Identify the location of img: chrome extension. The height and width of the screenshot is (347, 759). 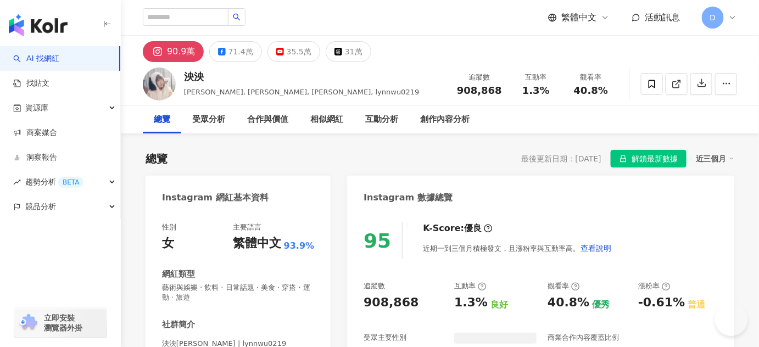
(28, 323).